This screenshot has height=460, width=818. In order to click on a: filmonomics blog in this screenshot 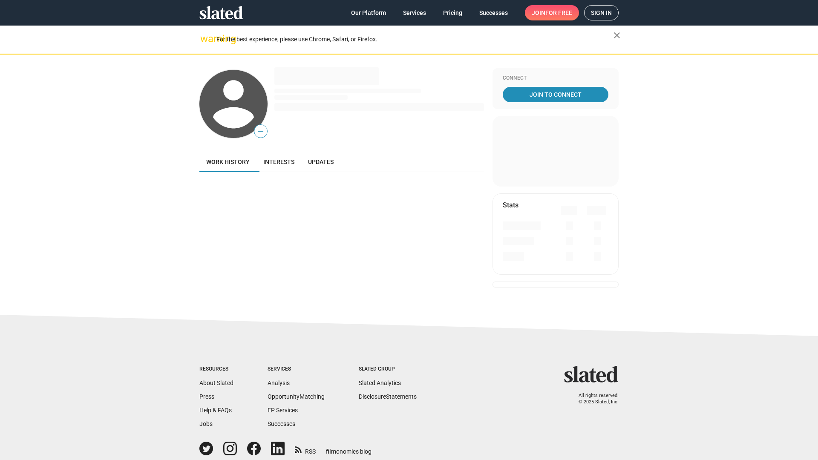, I will do `click(348, 448)`.